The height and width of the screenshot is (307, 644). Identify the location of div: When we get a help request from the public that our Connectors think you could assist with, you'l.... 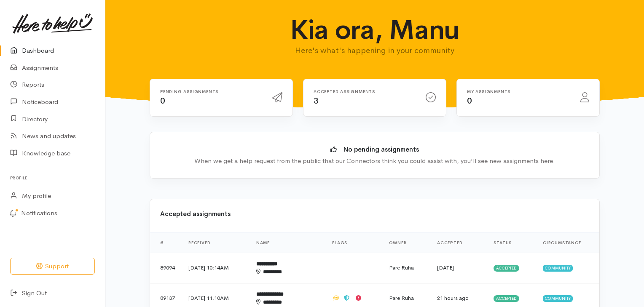
(375, 161).